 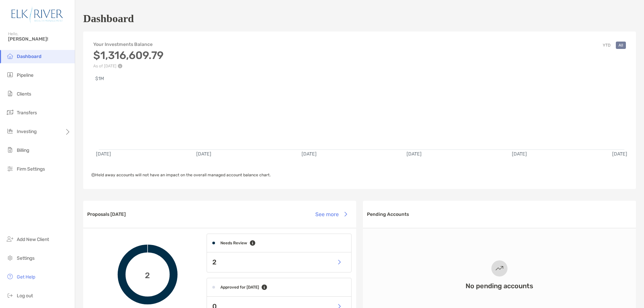 What do you see at coordinates (27, 113) in the screenshot?
I see `span: Transfers` at bounding box center [27, 113].